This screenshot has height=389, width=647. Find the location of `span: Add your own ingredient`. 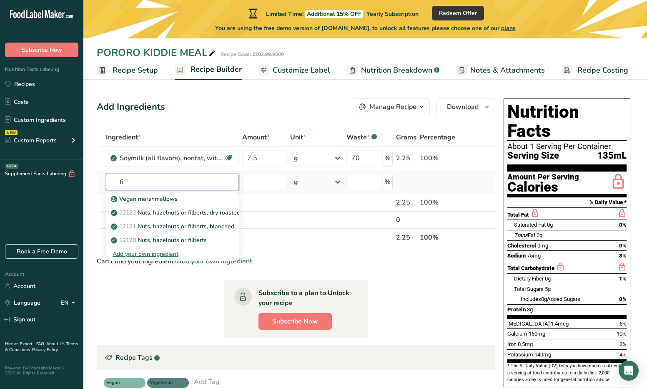

span: Add your own ingredient is located at coordinates (214, 261).